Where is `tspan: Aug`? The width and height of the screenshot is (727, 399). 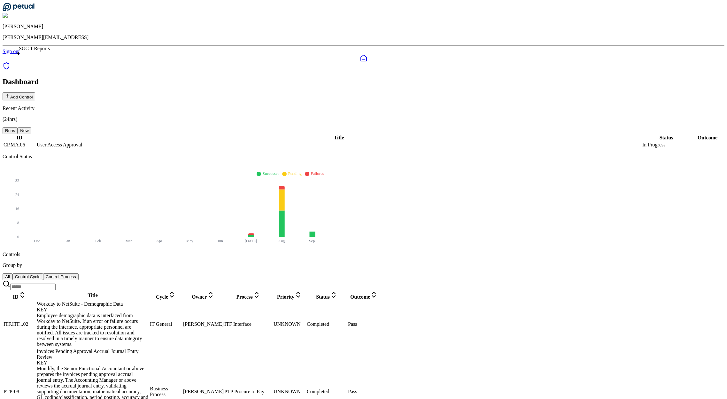 tspan: Aug is located at coordinates (281, 241).